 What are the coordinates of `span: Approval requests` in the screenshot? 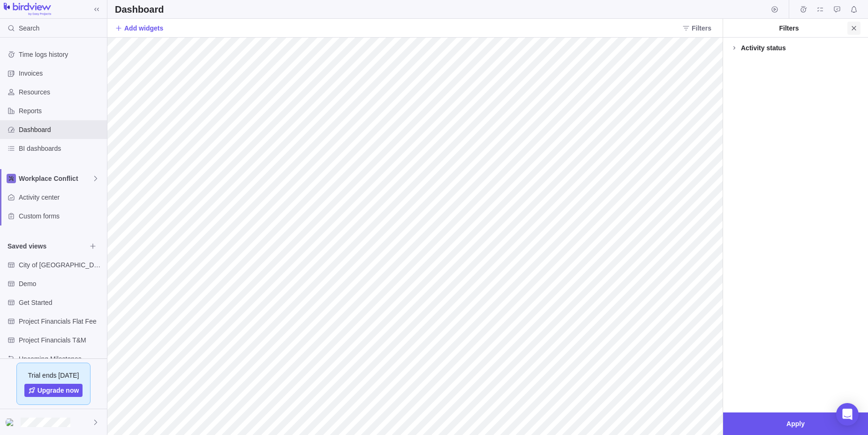 It's located at (838, 9).